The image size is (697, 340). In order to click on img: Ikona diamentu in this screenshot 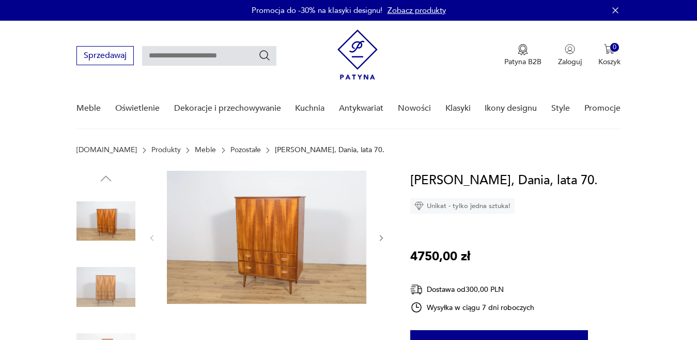, I will do `click(419, 206)`.